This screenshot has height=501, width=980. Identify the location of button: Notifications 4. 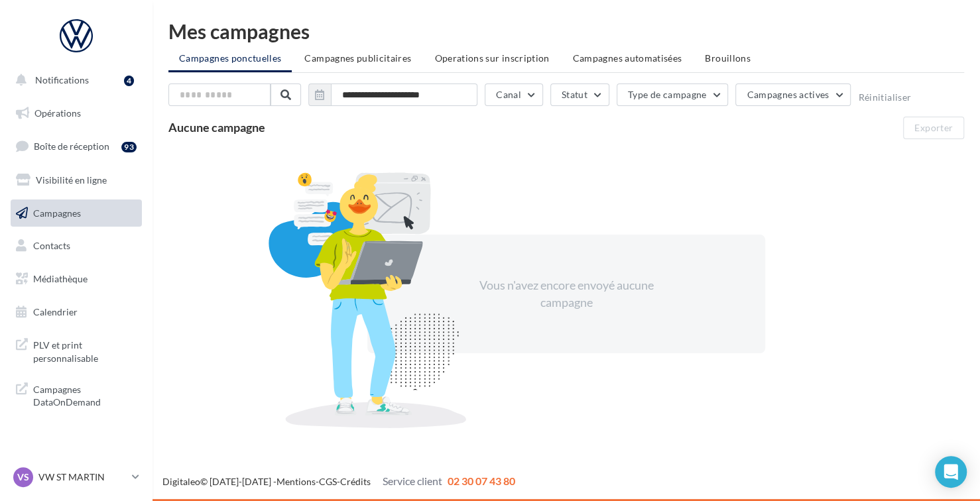
(74, 80).